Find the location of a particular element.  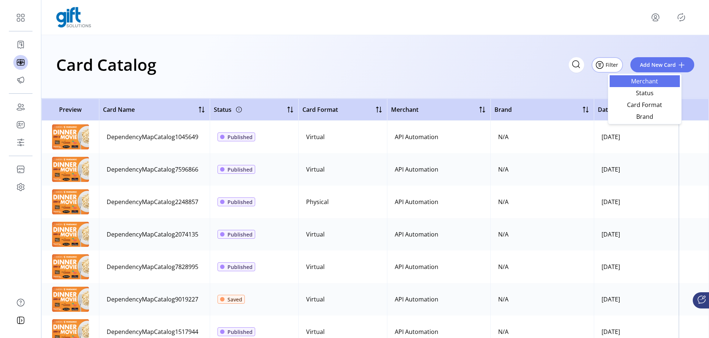

button: Publisher Panel is located at coordinates (681, 17).